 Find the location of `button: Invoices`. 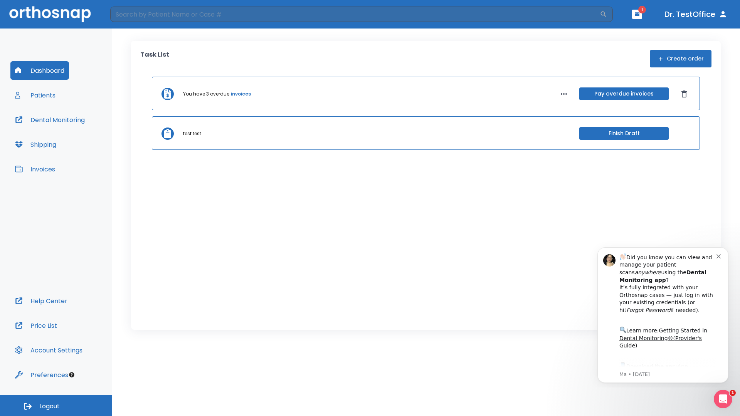

button: Invoices is located at coordinates (35, 169).